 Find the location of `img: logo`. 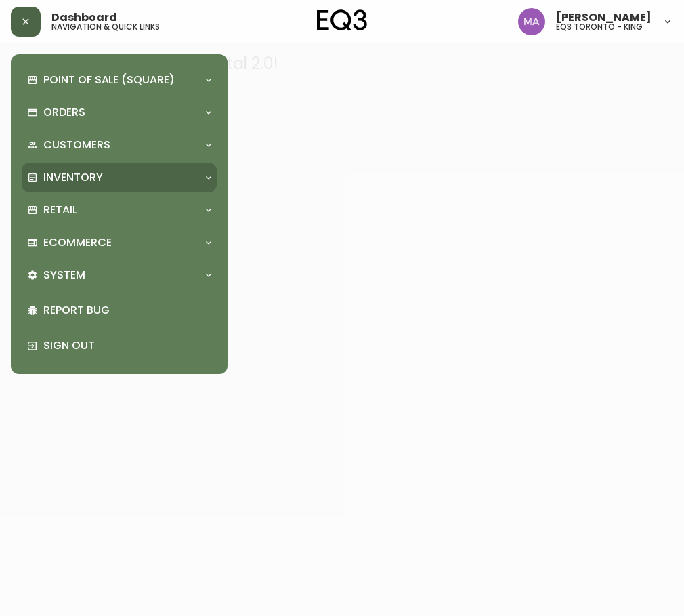

img: logo is located at coordinates (342, 20).